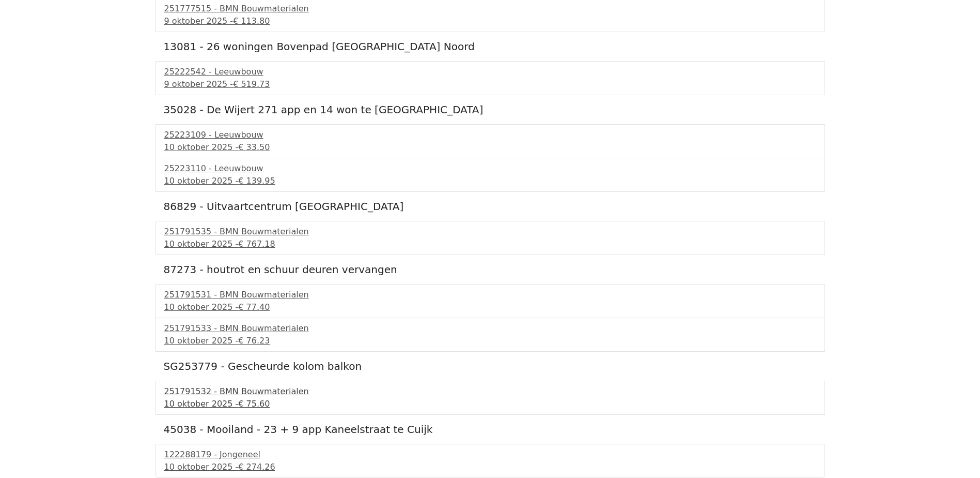 The height and width of the screenshot is (478, 980). I want to click on div: 25222542 - Leeuwbouw, so click(490, 72).